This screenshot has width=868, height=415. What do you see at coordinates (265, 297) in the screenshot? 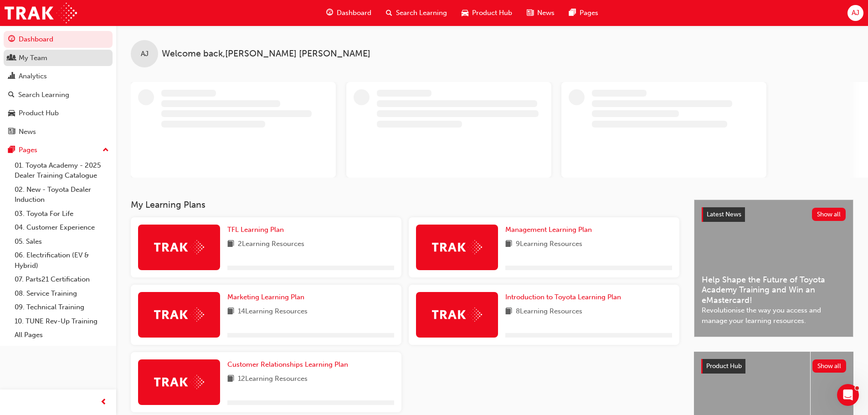
I see `span: Marketing Learning Plan` at bounding box center [265, 297].